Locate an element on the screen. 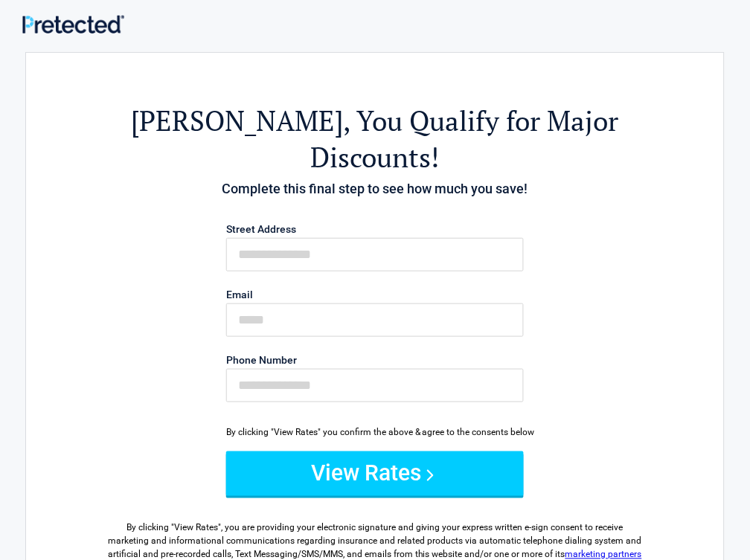 This screenshot has height=560, width=750. span: View Rates is located at coordinates (196, 529).